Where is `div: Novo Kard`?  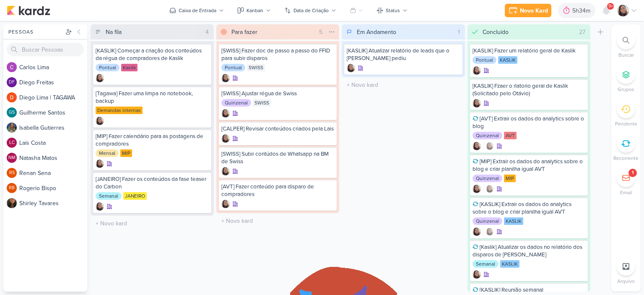
div: Novo Kard is located at coordinates (534, 10).